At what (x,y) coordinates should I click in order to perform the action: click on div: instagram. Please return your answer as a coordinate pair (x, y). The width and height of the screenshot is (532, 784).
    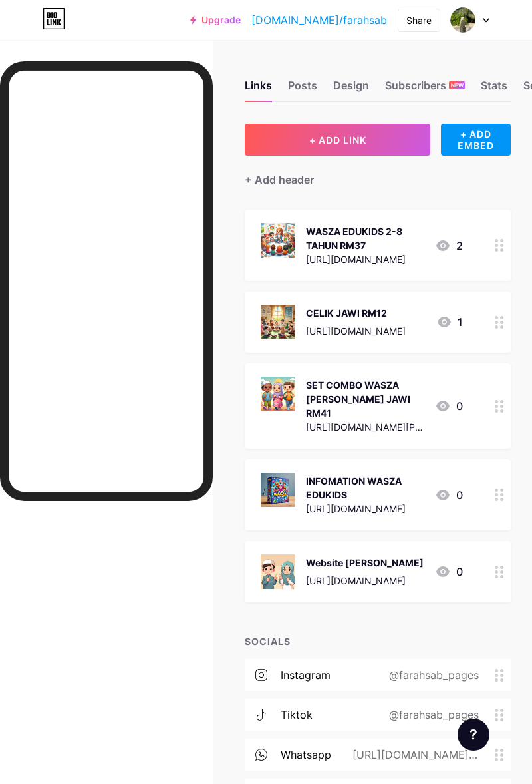
    Looking at the image, I should click on (305, 675).